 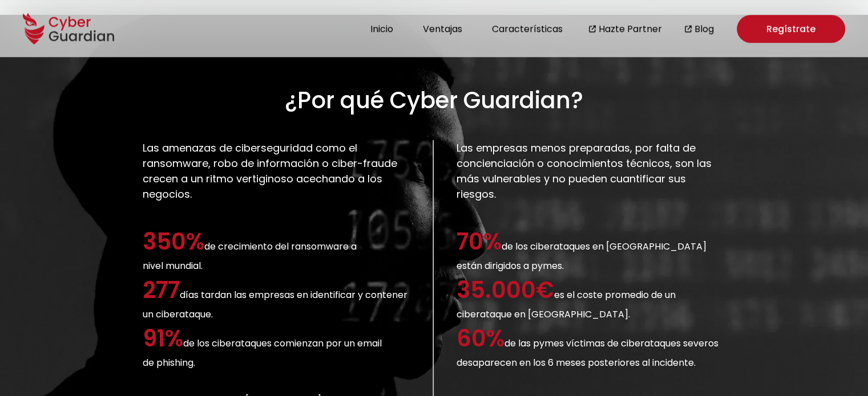 I want to click on font: Blog, so click(x=705, y=28).